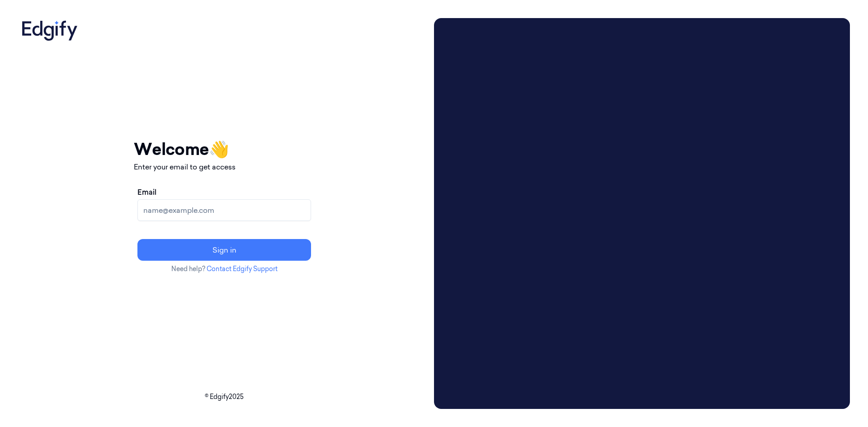 The width and height of the screenshot is (868, 427). I want to click on a: Contact Edgify Support, so click(242, 269).